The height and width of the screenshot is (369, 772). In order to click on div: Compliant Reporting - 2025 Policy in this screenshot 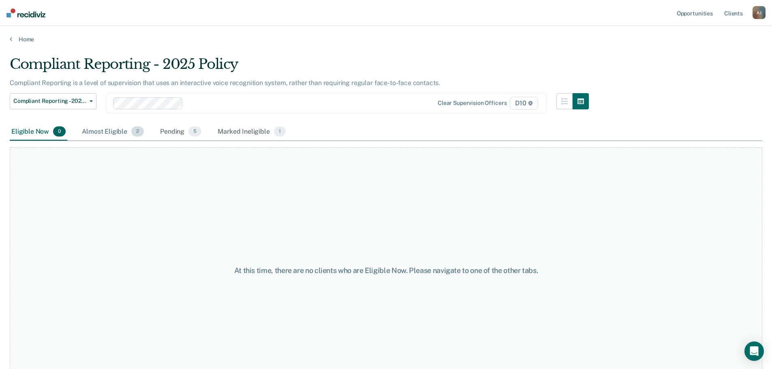, I will do `click(299, 67)`.